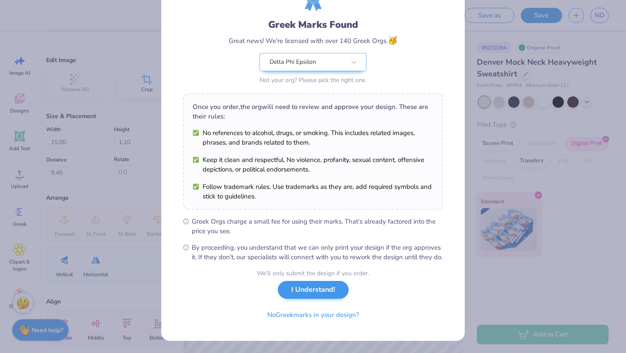 The image size is (626, 353). I want to click on li: Follow trademark rules. Use trademarks as they are, add required symbols and stick to guidelines., so click(313, 192).